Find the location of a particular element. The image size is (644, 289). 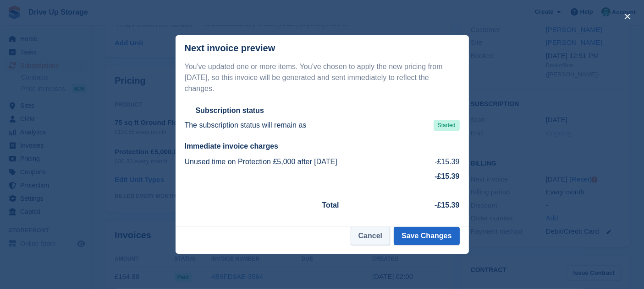

h2: Subscription status is located at coordinates (229, 111).